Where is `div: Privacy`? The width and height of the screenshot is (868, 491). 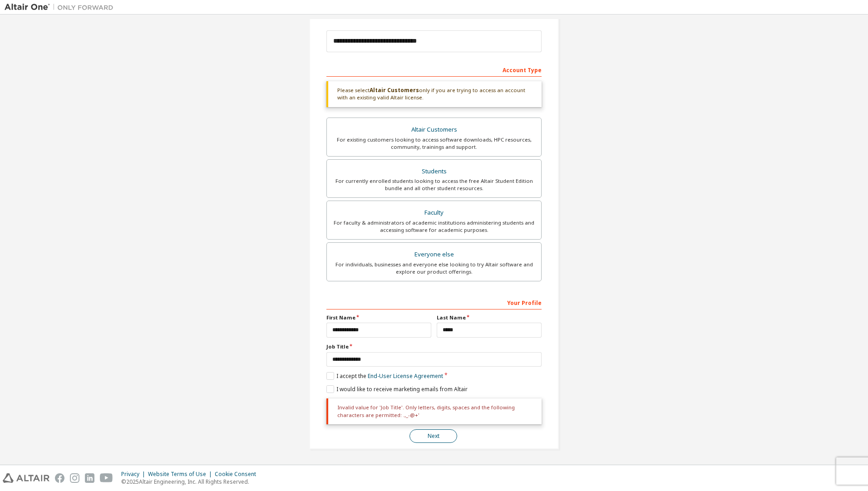
div: Privacy is located at coordinates (134, 474).